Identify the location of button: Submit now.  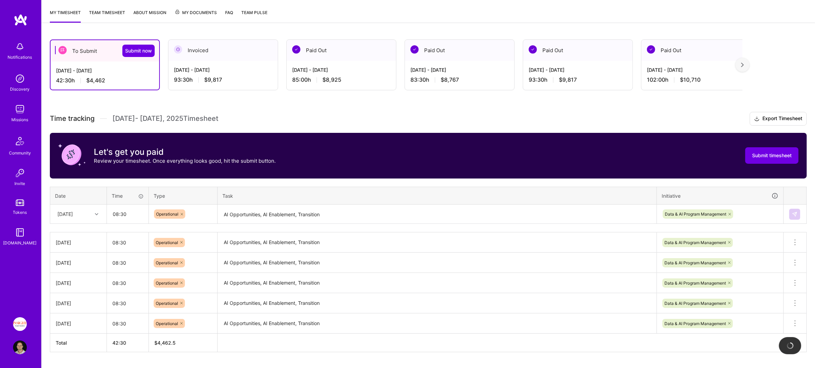
(138, 51).